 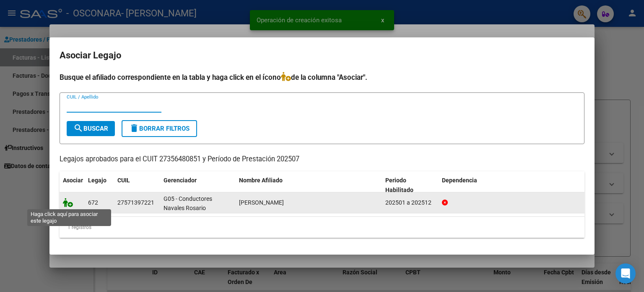 What do you see at coordinates (160, 129) in the screenshot?
I see `button: Borrar Filtros` at bounding box center [160, 129].